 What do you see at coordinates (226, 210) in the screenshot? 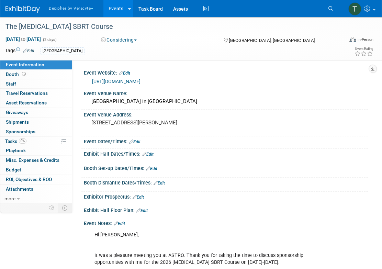
I see `div: Exhibit Hall Floor Plan:` at bounding box center [226, 210].